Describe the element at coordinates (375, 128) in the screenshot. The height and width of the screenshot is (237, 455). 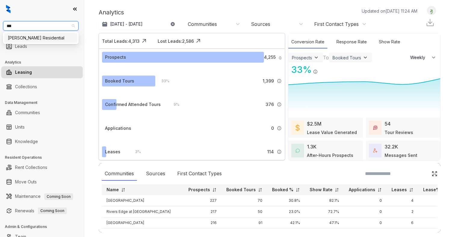
I see `img: TourReviews` at that location.